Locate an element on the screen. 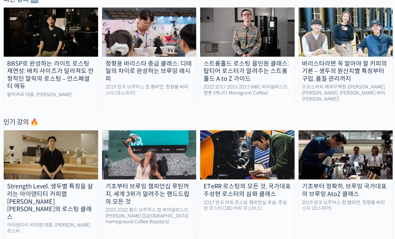 The image size is (395, 239). div: BBSP로 완성하는 라이트 로스팅 재연성: 배치 사이즈가 달라져도 안정적인 말릭의 로스팅 – 언스페셜티 에듀 is located at coordinates (51, 75).